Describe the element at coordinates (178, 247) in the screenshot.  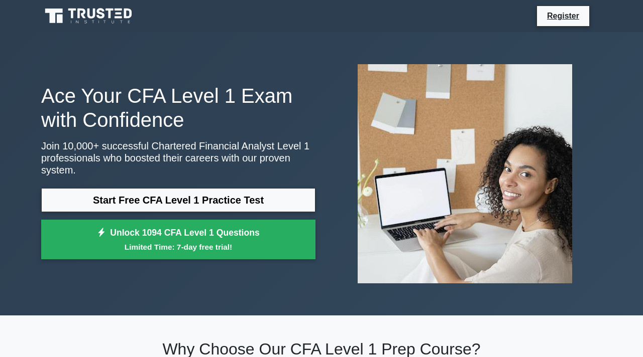
I see `small: Limited Time: 7-day free trial!` at that location.